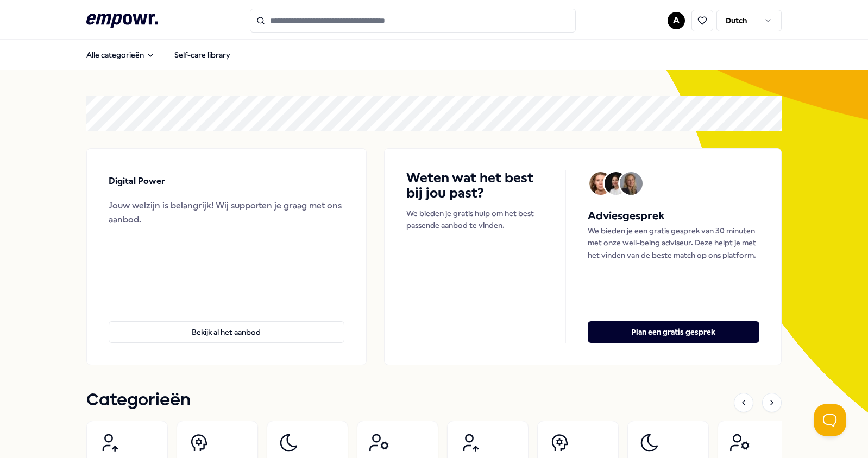 The height and width of the screenshot is (458, 868). What do you see at coordinates (673, 216) in the screenshot?
I see `h5: Adviesgesprek` at bounding box center [673, 216].